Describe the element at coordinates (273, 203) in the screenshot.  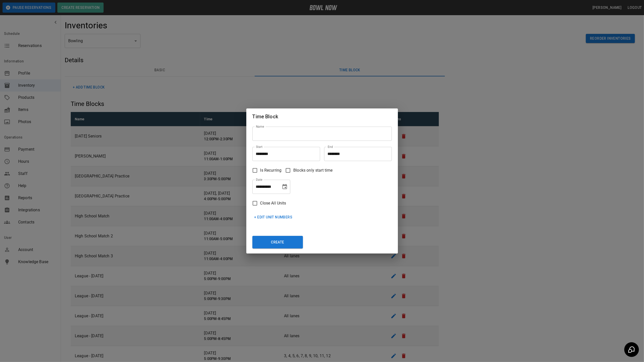
I see `span: Close All Units` at that location.